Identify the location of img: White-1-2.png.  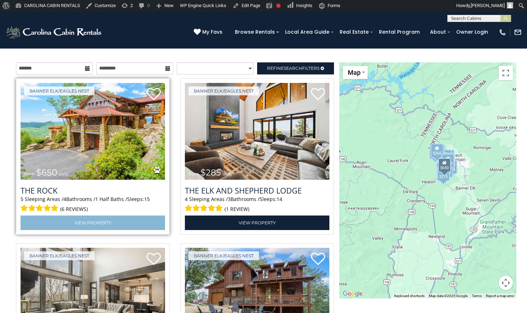
(54, 32).